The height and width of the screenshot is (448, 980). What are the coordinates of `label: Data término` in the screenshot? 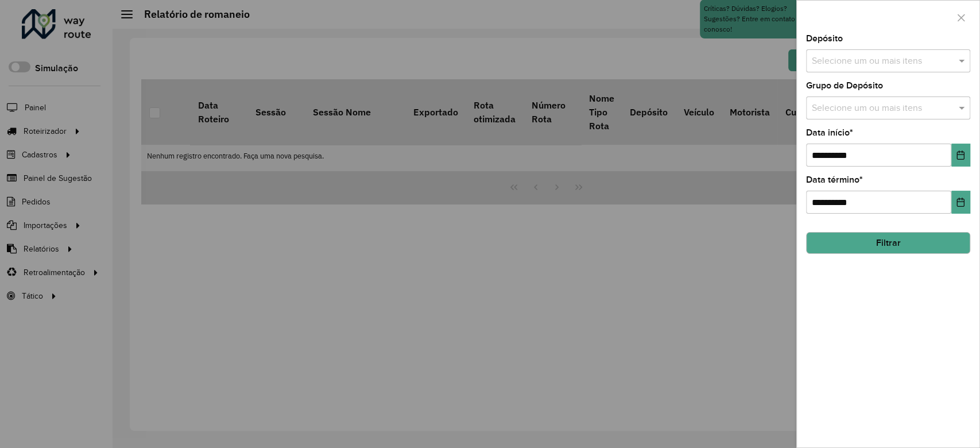 It's located at (834, 179).